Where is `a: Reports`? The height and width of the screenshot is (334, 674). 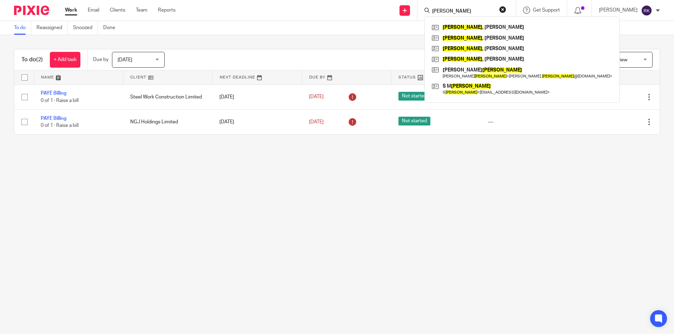 a: Reports is located at coordinates (167, 10).